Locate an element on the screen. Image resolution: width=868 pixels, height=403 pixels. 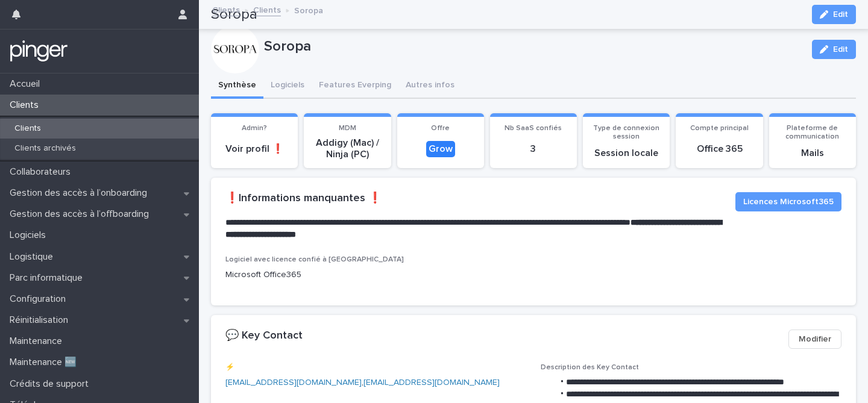
button: Edit is located at coordinates (834, 49).